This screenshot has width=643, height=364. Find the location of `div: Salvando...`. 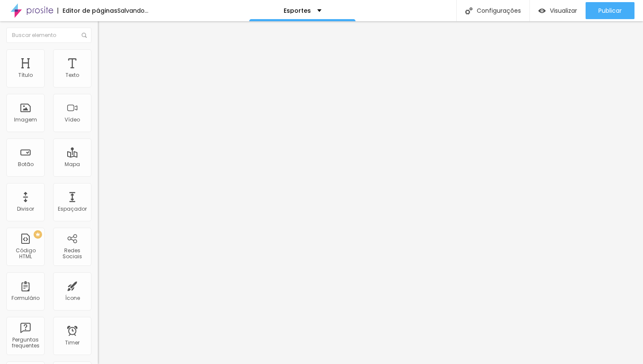

div: Salvando... is located at coordinates (133, 11).